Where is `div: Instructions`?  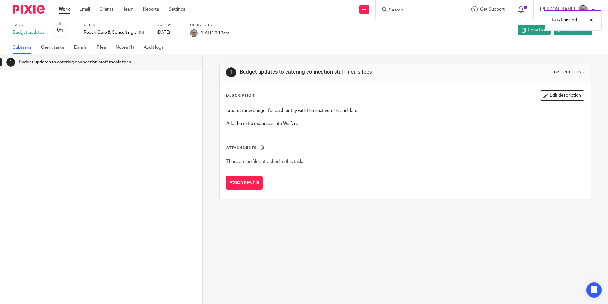 div: Instructions is located at coordinates (570, 72).